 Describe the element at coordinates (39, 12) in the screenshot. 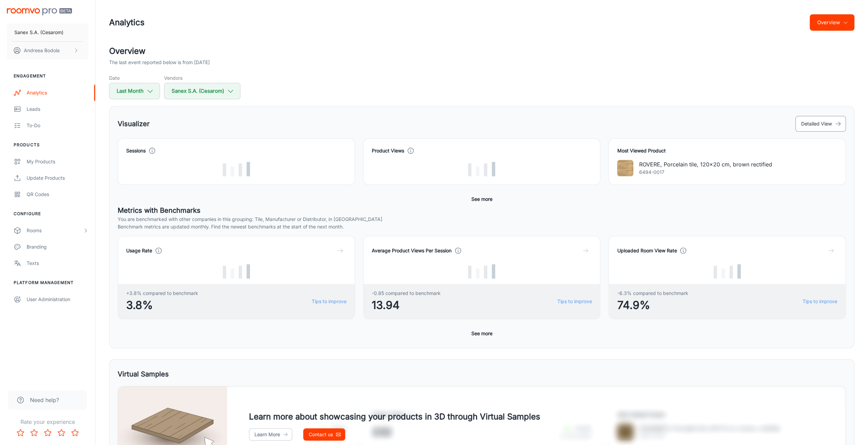

I see `img: Roomvo PRO Beta` at that location.